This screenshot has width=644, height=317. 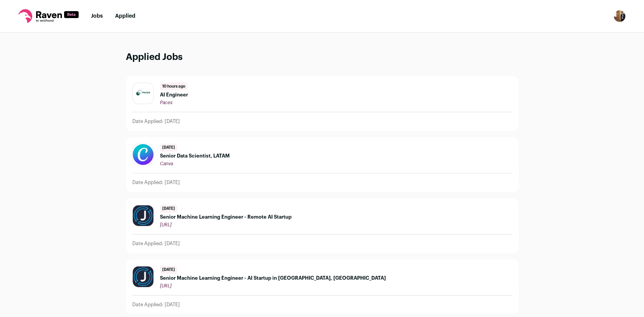 I want to click on h1: Applied Jobs, so click(x=322, y=57).